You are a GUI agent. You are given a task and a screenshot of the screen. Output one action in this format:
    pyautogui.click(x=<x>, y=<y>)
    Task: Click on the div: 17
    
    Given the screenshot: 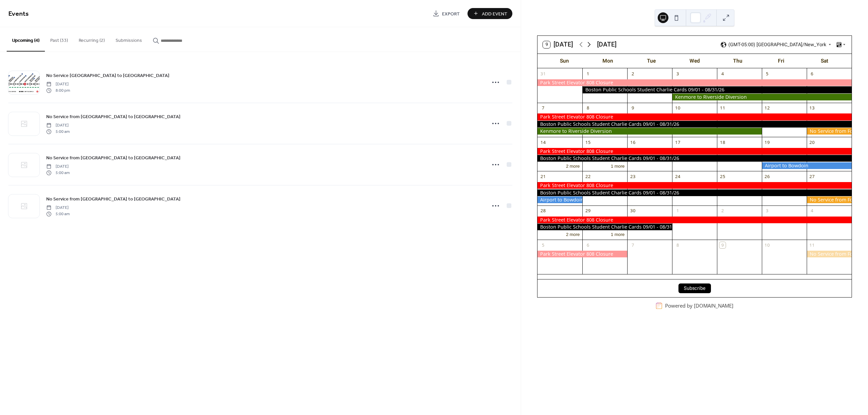 What is the action you would take?
    pyautogui.click(x=677, y=143)
    